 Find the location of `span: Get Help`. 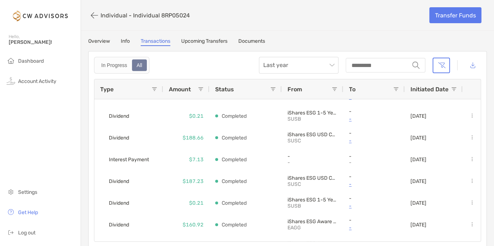

span: Get Help is located at coordinates (28, 212).